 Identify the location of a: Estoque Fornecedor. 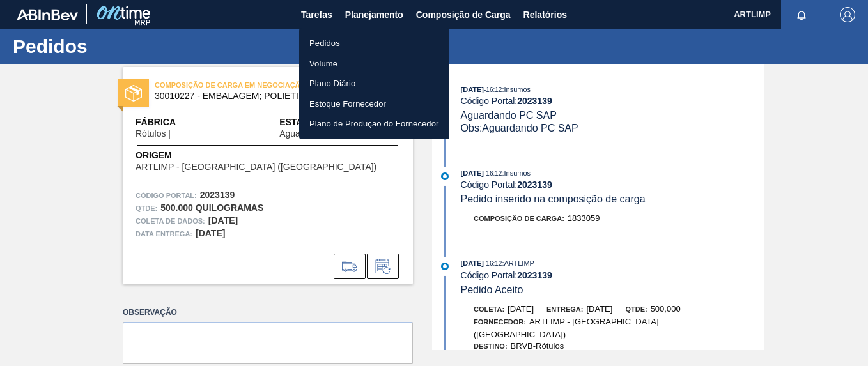
(374, 104).